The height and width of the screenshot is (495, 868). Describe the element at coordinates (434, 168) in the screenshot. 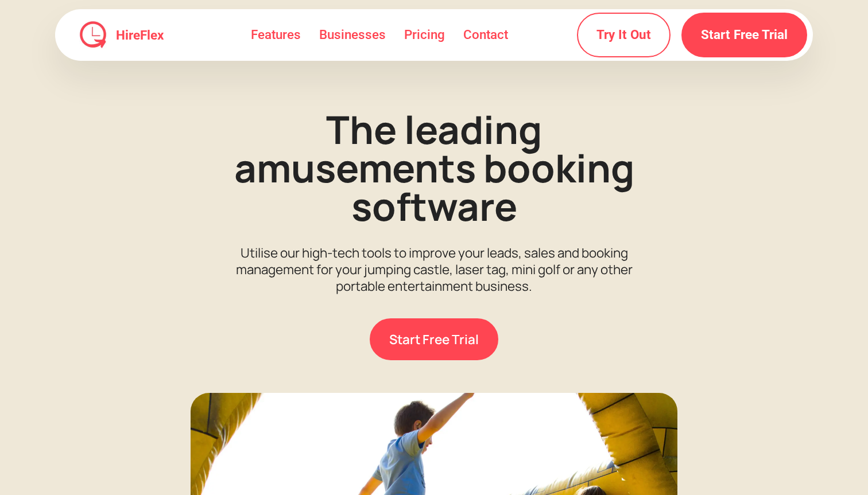

I see `strong: The leading amusements booking software` at that location.